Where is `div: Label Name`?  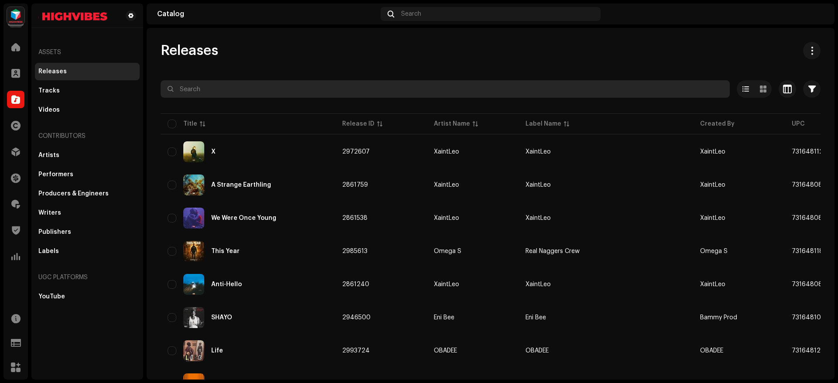 div: Label Name is located at coordinates (543, 124).